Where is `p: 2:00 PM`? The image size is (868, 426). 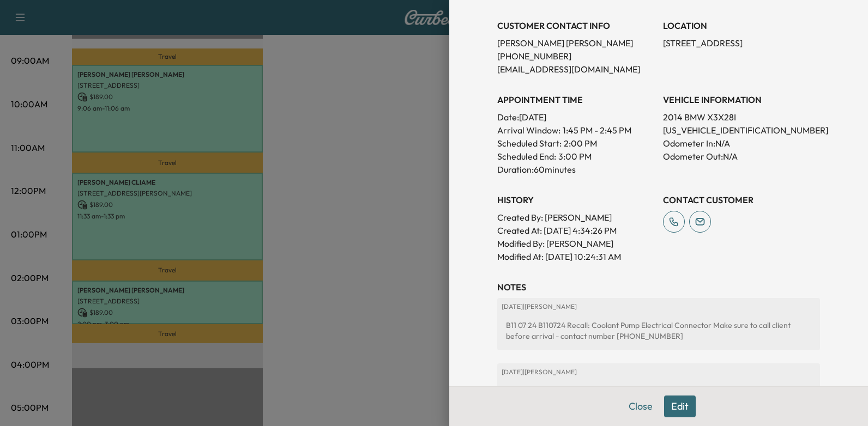 p: 2:00 PM is located at coordinates (580, 144).